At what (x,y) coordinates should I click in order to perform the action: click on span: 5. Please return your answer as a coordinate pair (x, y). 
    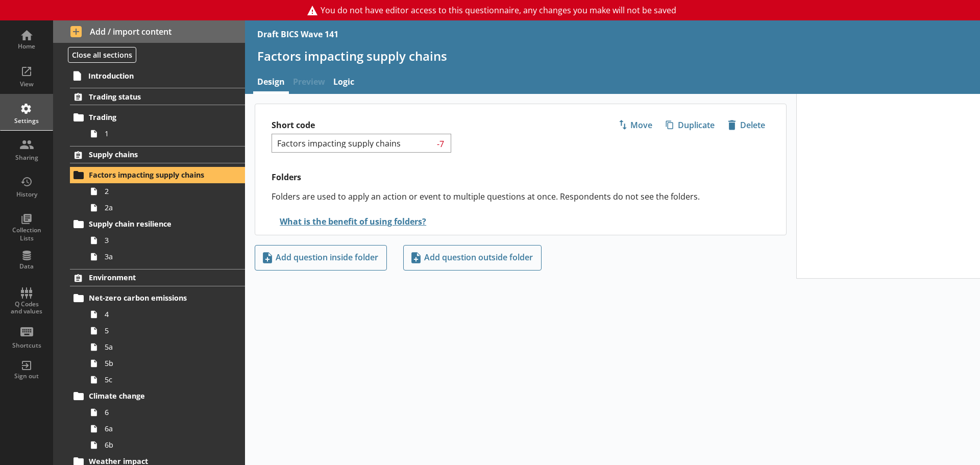
    Looking at the image, I should click on (161, 331).